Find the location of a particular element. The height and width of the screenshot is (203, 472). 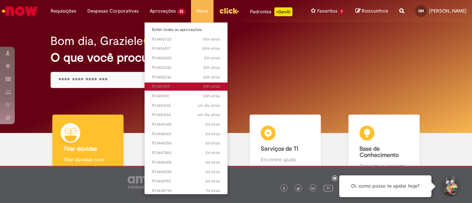

a: Aberto R13448369 : is located at coordinates (186, 134).